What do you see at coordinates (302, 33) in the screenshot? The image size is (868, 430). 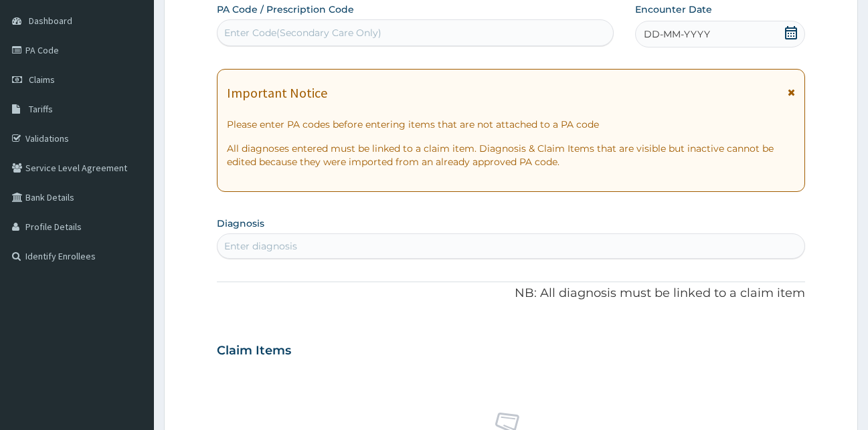 I see `div: Enter Code(Secondary Care Only)` at bounding box center [302, 33].